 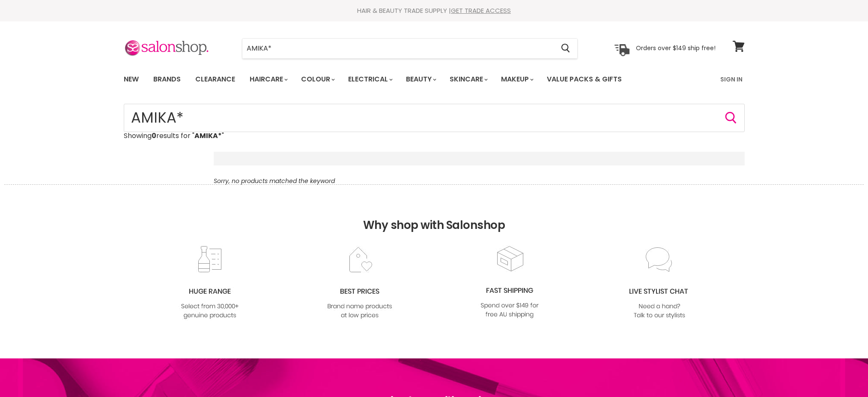 I want to click on a: Beauty, so click(x=421, y=79).